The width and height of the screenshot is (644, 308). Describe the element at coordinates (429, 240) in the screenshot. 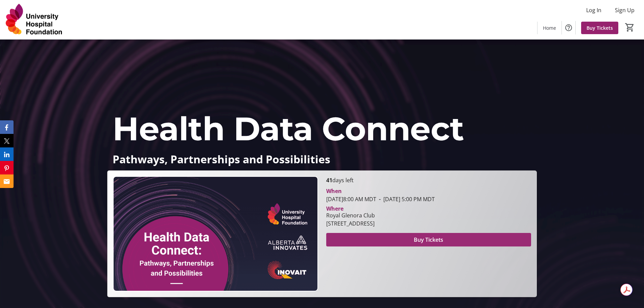

I see `button: Buy Tickets` at that location.